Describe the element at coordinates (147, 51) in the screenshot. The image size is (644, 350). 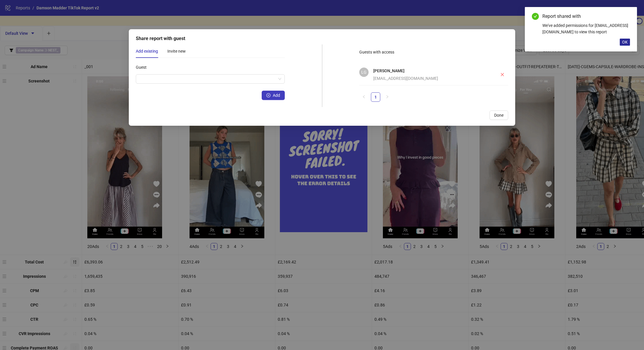
I see `div: Add existing` at that location.